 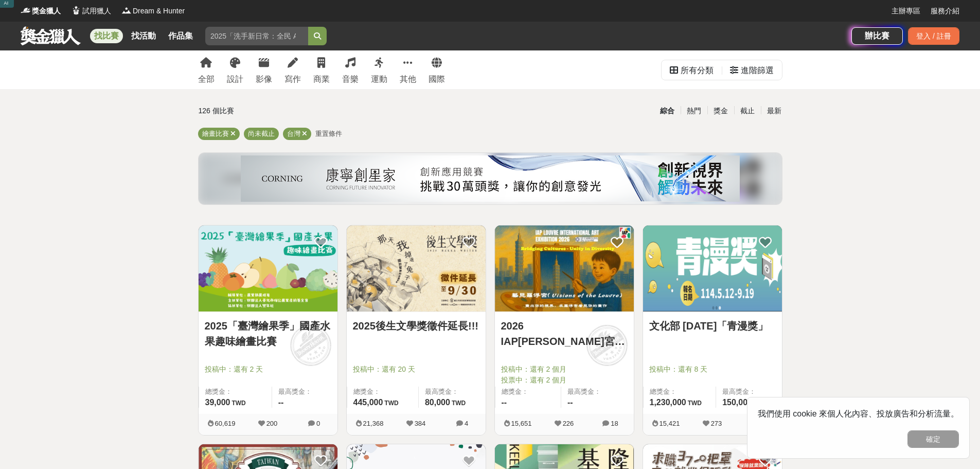 I want to click on span: 繪畫比賽, so click(x=215, y=133).